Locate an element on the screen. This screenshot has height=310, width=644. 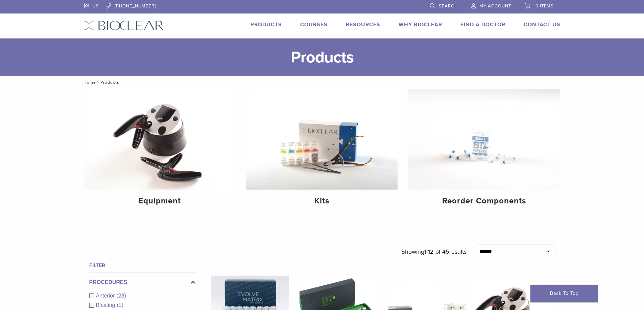
span: (5) is located at coordinates (120, 305).